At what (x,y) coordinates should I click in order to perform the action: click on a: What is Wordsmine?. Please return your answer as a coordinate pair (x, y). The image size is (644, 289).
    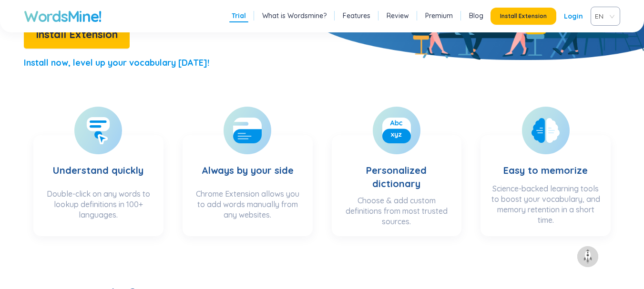
    Looking at the image, I should click on (294, 16).